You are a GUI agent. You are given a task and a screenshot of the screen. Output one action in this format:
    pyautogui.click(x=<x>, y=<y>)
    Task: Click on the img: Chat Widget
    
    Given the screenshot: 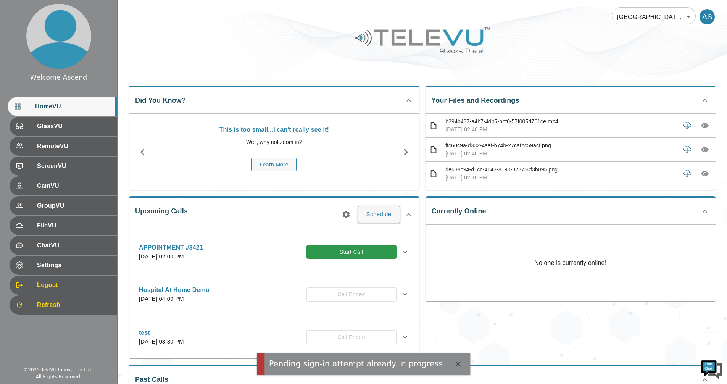 What is the action you would take?
    pyautogui.click(x=712, y=369)
    